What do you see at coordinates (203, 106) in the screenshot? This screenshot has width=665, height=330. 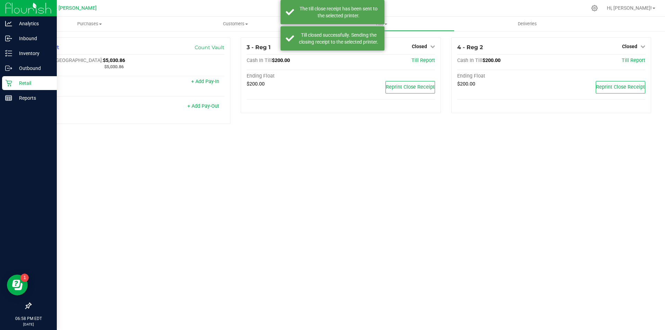 I see `a: + Add Pay-Out` at bounding box center [203, 106].